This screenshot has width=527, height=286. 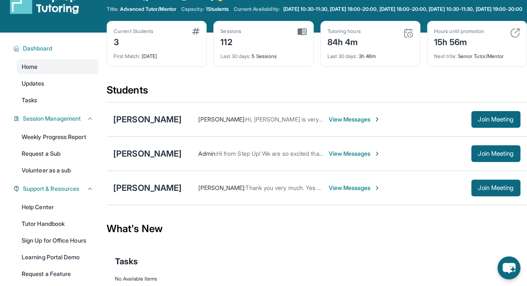 I want to click on span: First Match :, so click(x=127, y=56).